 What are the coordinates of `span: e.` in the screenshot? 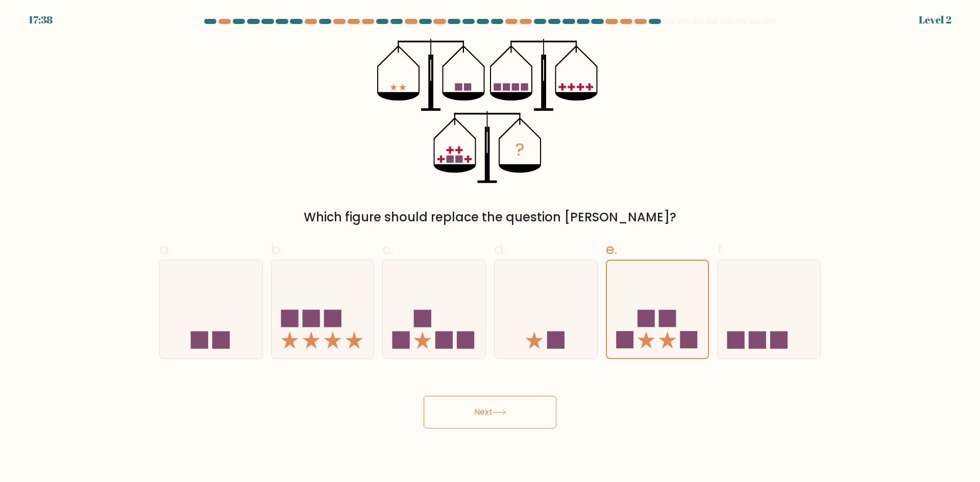 It's located at (611, 249).